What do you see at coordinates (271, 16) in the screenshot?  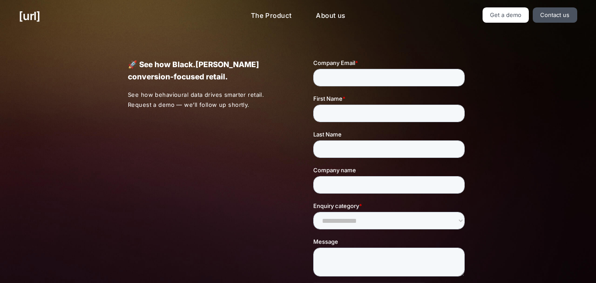 I see `a: The Product` at bounding box center [271, 16].